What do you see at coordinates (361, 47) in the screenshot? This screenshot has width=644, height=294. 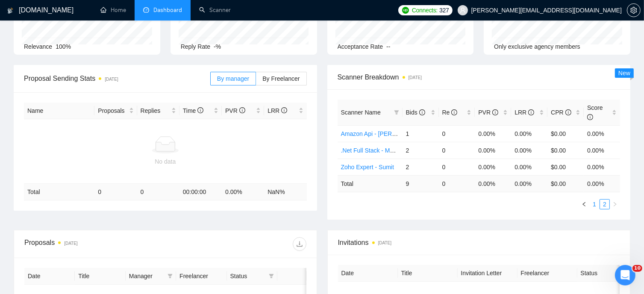 I see `span: Acceptance Rate` at bounding box center [361, 47].